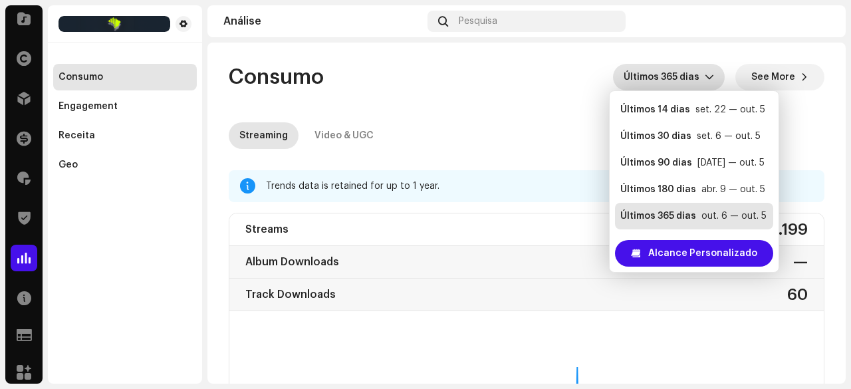 The width and height of the screenshot is (851, 389). Describe the element at coordinates (125, 106) in the screenshot. I see `re-m-nav-item: Engagement` at that location.